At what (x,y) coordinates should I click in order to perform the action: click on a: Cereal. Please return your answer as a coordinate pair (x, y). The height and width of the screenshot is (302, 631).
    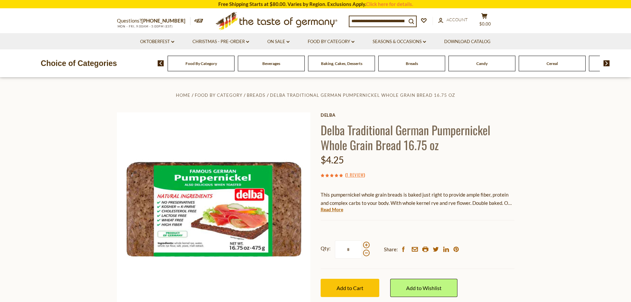
    Looking at the image, I should click on (552, 63).